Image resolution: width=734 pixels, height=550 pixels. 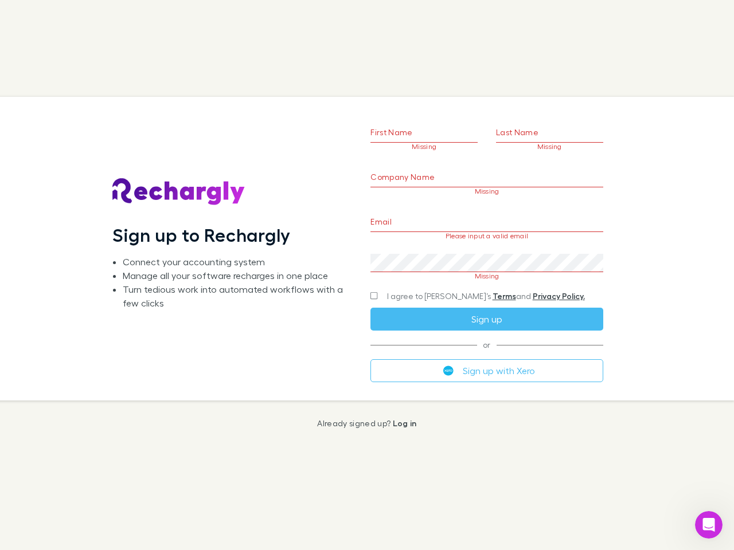 I want to click on button: Sign up with Xero, so click(x=486, y=371).